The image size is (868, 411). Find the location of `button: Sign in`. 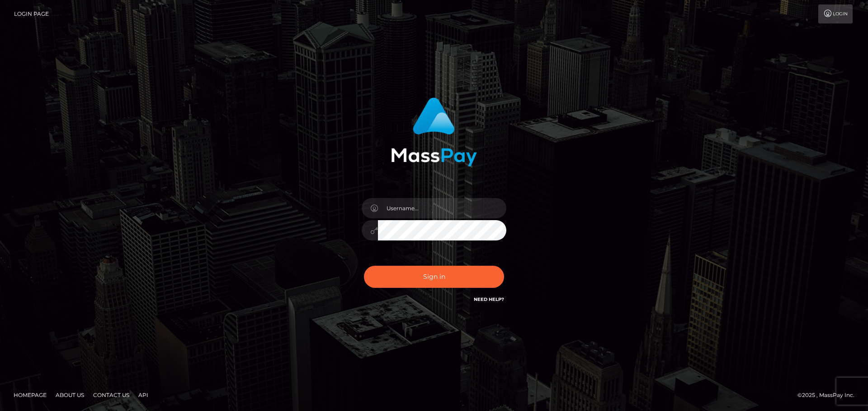

button: Sign in is located at coordinates (434, 277).